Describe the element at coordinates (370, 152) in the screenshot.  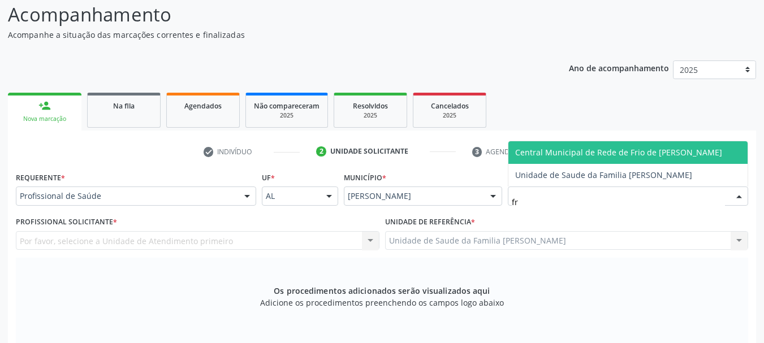
I see `div: Unidade solicitante` at that location.